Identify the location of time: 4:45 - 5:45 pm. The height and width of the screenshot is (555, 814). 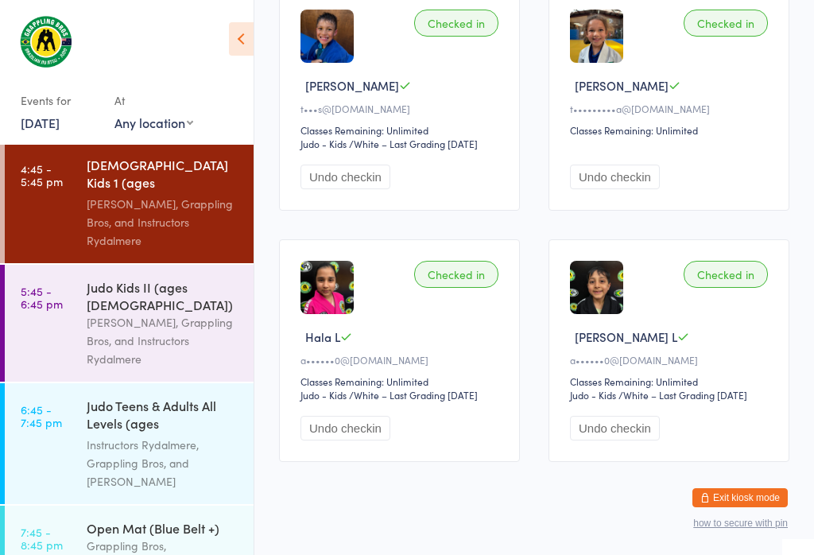
(41, 175).